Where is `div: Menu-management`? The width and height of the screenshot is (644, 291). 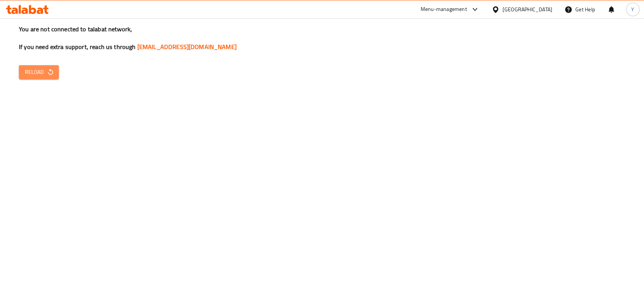
div: Menu-management is located at coordinates (444, 9).